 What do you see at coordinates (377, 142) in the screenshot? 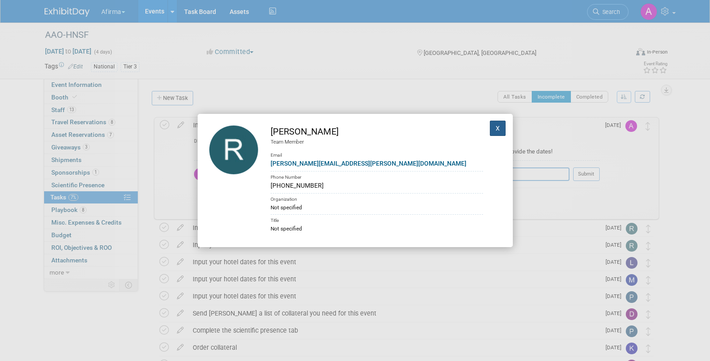
I see `div: Team Member` at bounding box center [377, 142].